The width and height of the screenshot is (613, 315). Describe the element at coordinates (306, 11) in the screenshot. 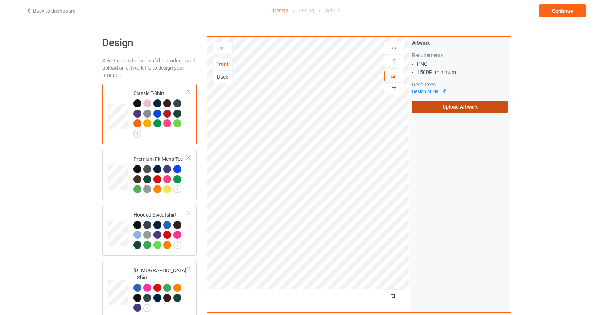

I see `div: Pricing` at that location.